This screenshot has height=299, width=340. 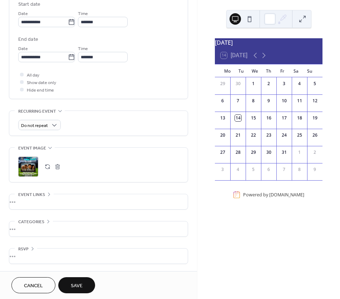 I want to click on div: Mo, so click(x=228, y=71).